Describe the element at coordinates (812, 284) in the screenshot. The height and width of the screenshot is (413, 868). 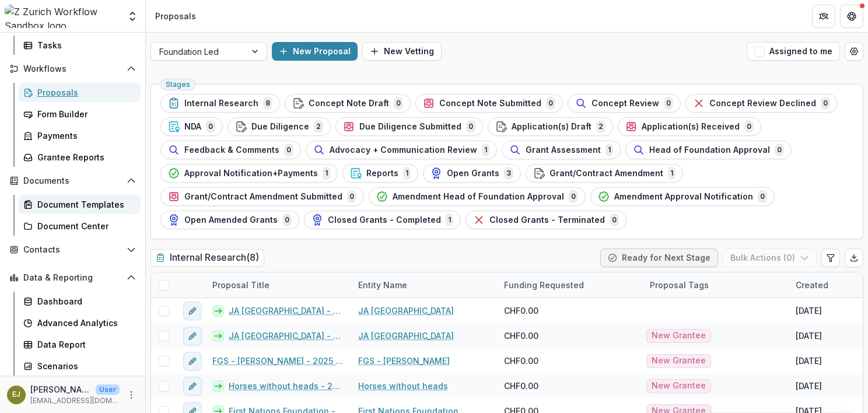
I see `div: Created` at that location.